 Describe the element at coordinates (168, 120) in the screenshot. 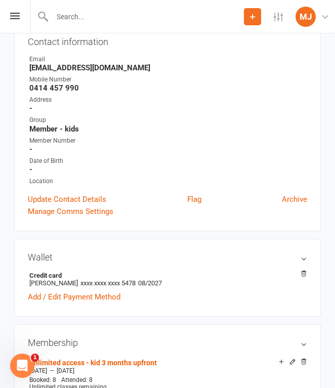

I see `div: Group` at that location.